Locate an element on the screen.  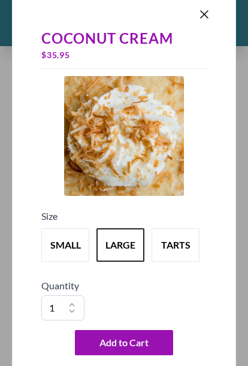
button: Add to Cart is located at coordinates (124, 343).